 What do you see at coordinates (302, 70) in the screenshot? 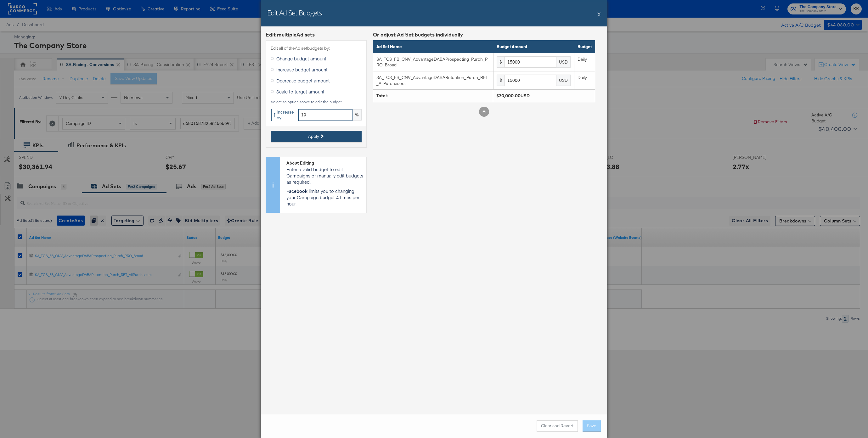
I see `span: Increase budget amount` at bounding box center [302, 70].